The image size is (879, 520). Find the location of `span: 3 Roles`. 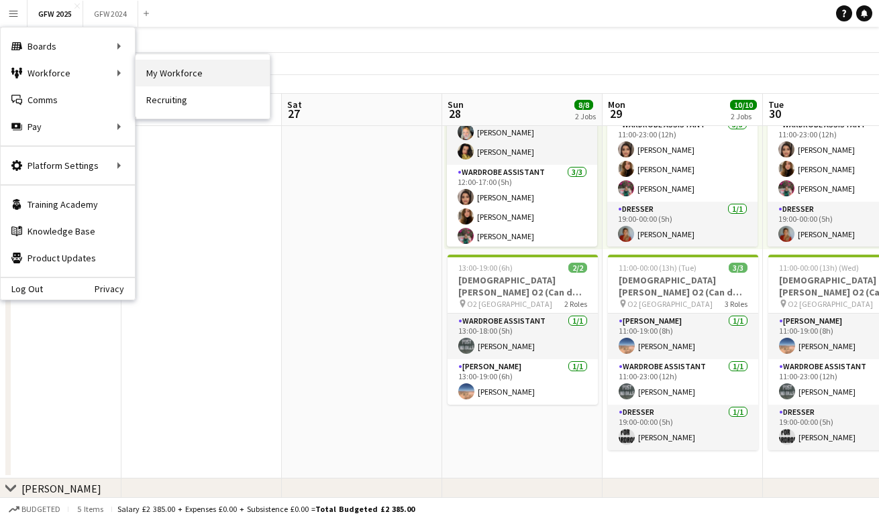

span: 3 Roles is located at coordinates (736, 304).